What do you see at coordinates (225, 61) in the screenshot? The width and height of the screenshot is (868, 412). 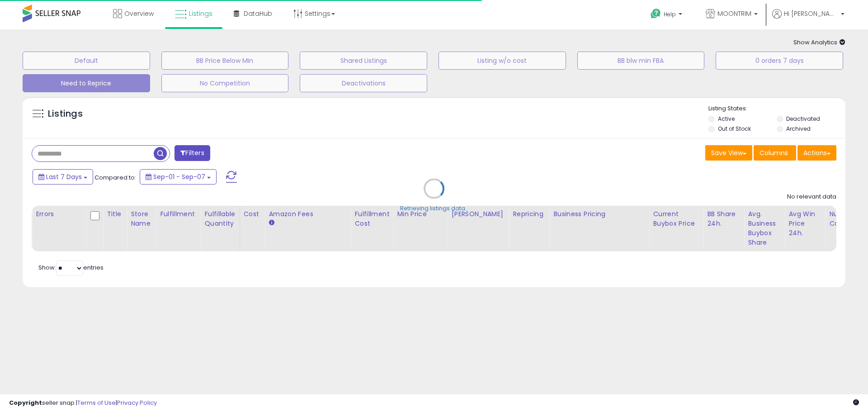 I see `button: BB Price Below Min` at bounding box center [225, 61].